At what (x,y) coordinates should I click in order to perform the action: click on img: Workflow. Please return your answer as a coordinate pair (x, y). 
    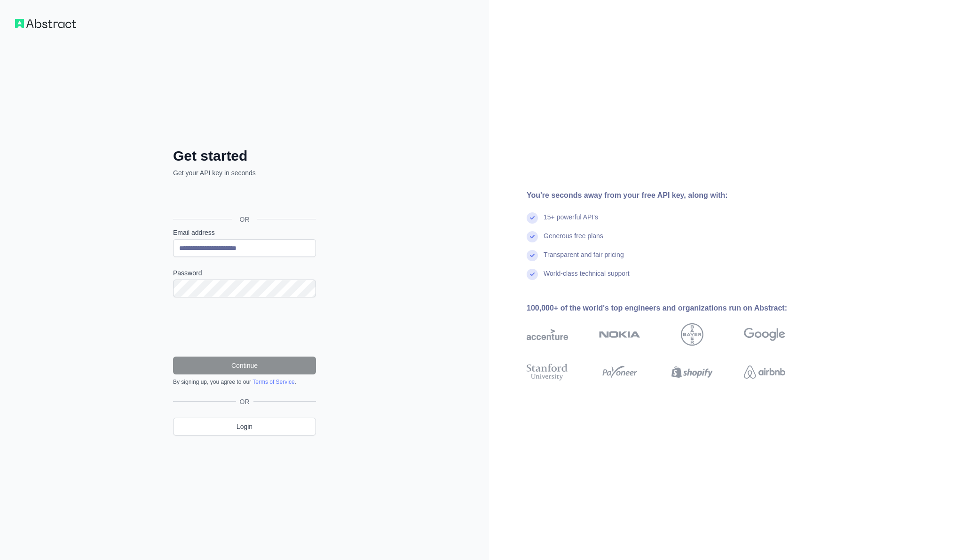
    Looking at the image, I should click on (46, 23).